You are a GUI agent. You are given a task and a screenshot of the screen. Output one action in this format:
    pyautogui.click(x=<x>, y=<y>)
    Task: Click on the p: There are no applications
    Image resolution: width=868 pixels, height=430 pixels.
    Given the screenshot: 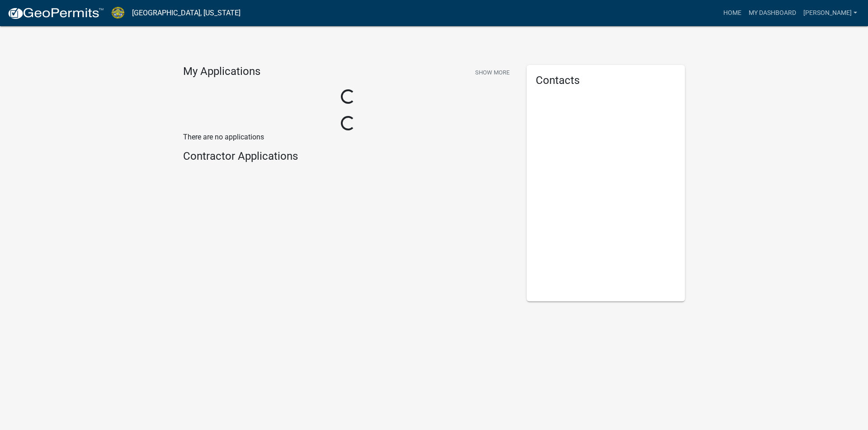 What is the action you would take?
    pyautogui.click(x=348, y=138)
    